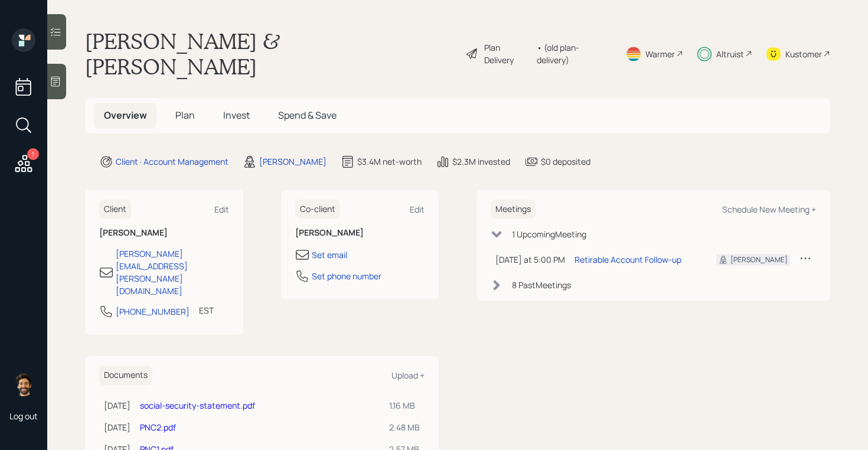 The image size is (868, 450). What do you see at coordinates (513, 209) in the screenshot?
I see `h6: Meetings` at bounding box center [513, 209].